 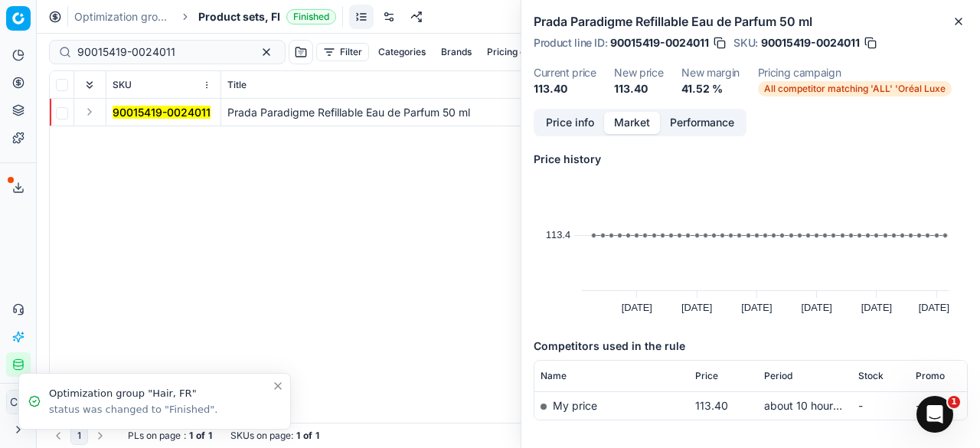 I want to click on span: about 10 hours ago, so click(x=812, y=405).